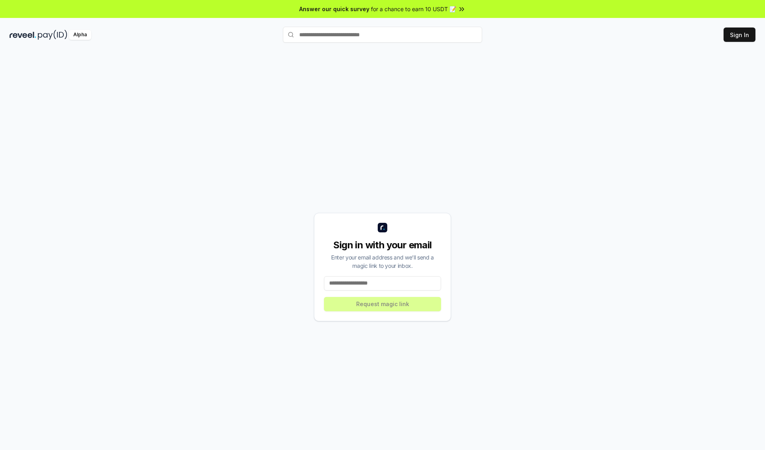 This screenshot has height=450, width=765. I want to click on span: Answer our quick survey, so click(334, 9).